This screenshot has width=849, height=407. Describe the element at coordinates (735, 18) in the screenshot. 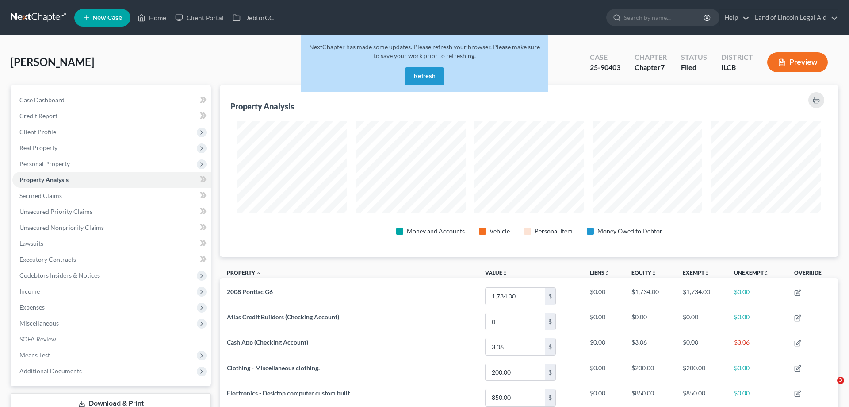

I see `a: Help` at that location.